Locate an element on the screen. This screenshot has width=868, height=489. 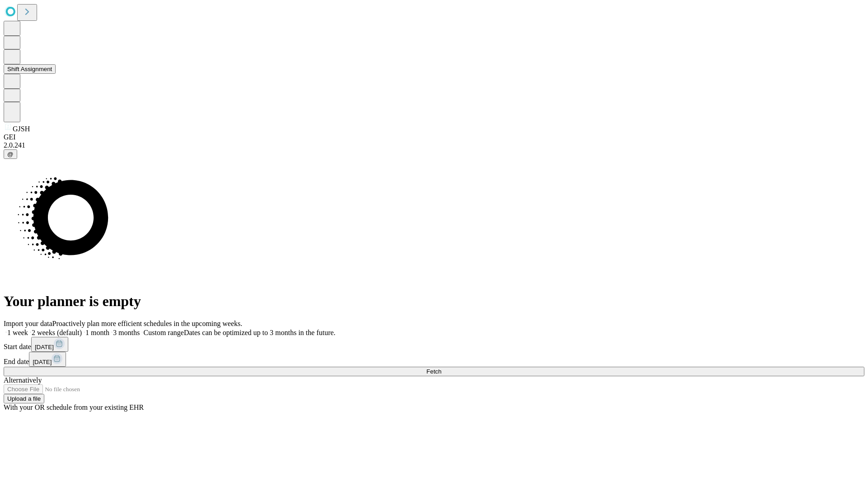
button: Fetch is located at coordinates (434, 371).